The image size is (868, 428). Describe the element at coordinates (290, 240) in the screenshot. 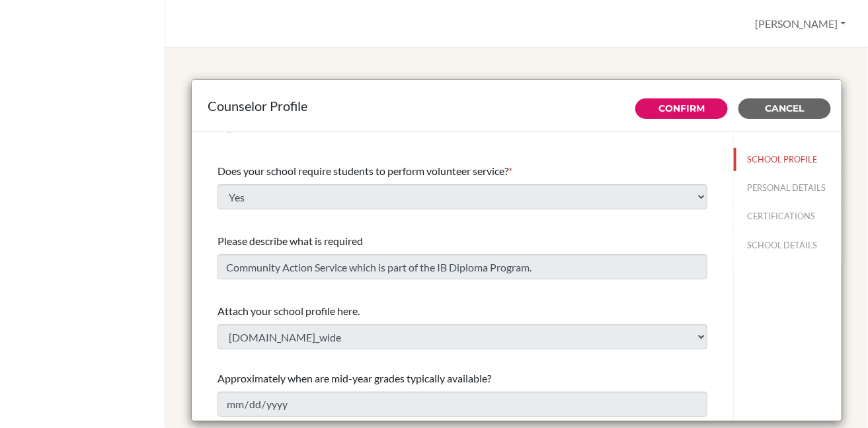

I see `span: Please describe what is required` at that location.